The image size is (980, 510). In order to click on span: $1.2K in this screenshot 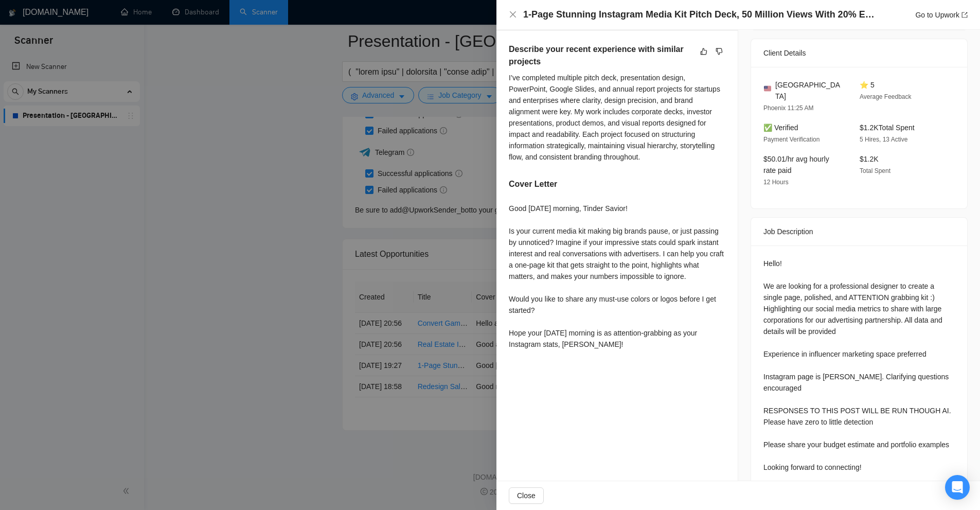, I will do `click(869, 159)`.